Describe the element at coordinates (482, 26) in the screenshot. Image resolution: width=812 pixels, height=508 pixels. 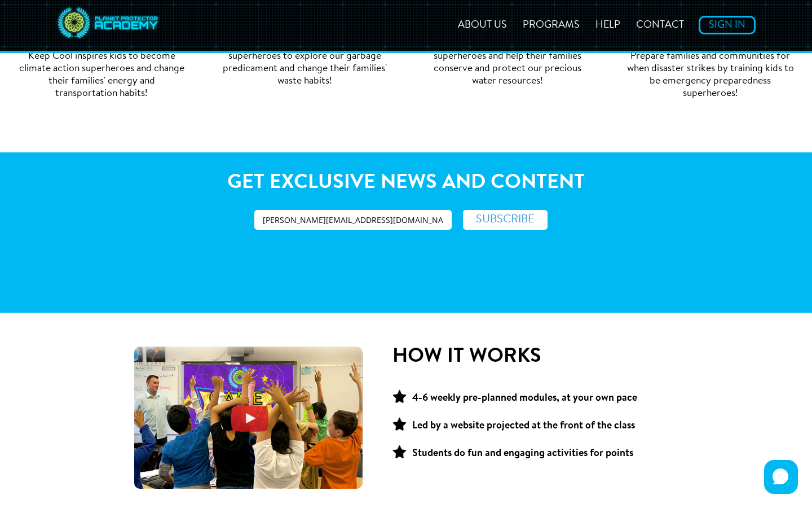
I see `a: About Us` at that location.